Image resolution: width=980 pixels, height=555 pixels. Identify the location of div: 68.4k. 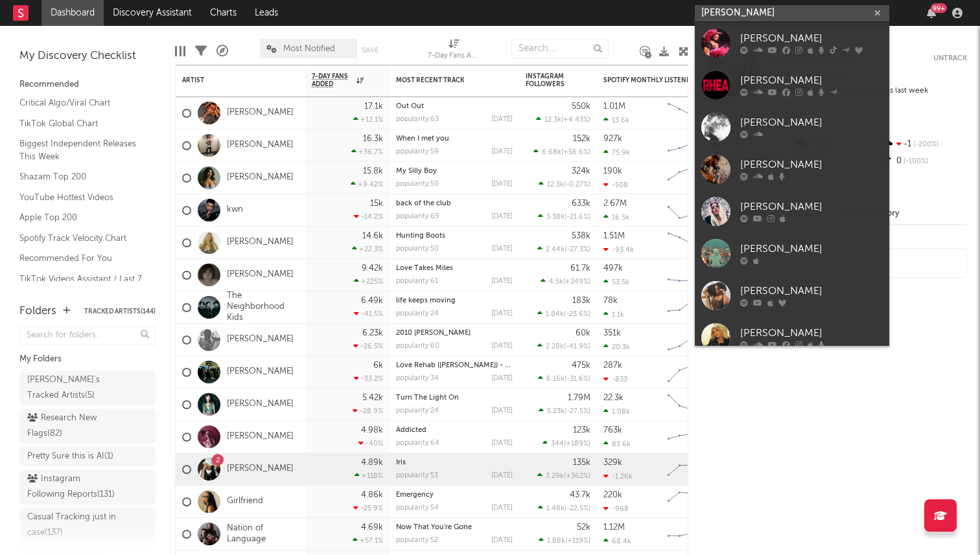
(617, 541).